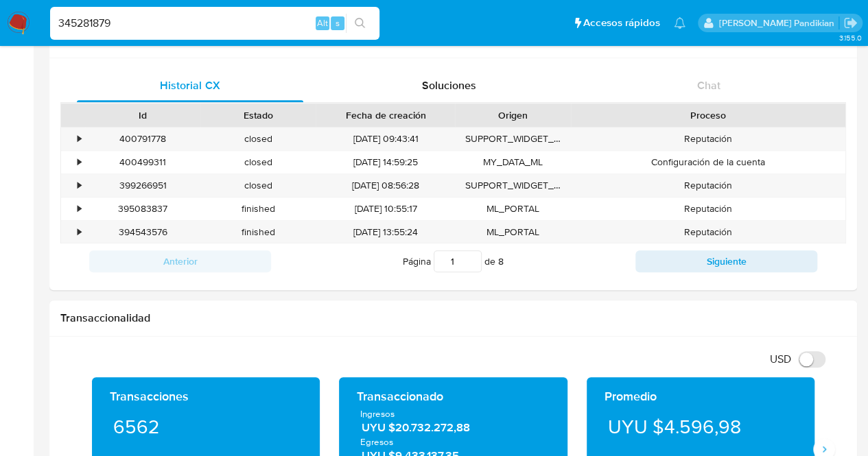 The height and width of the screenshot is (456, 868). What do you see at coordinates (850, 37) in the screenshot?
I see `span: 3.155.0` at bounding box center [850, 37].